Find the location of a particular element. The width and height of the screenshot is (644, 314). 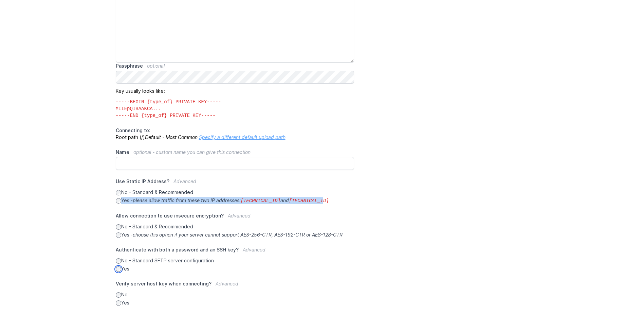

label: Passphrase is located at coordinates (235, 66).